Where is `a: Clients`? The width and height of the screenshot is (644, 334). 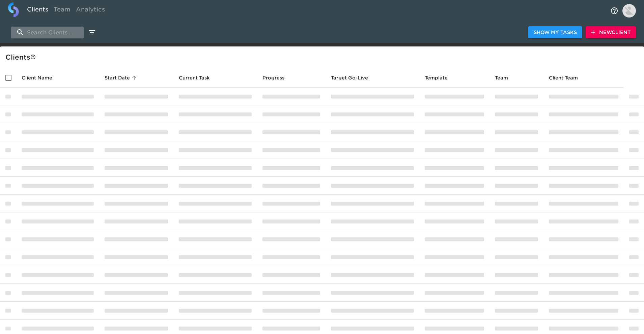
a: Clients is located at coordinates (38, 10).